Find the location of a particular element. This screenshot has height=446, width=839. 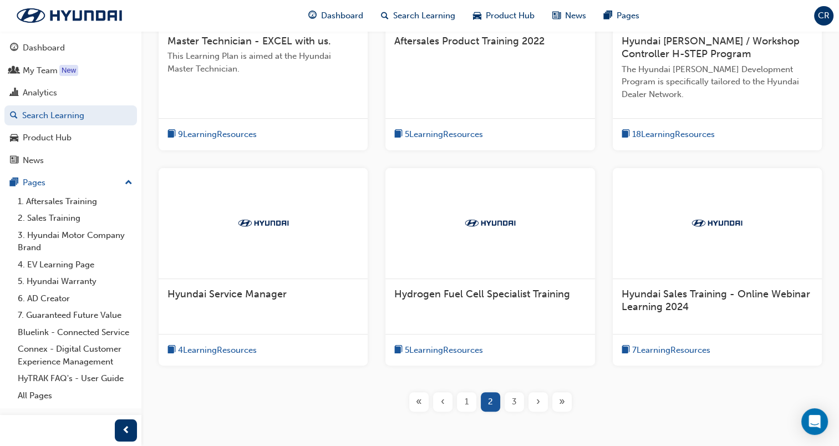

span: prev-icon is located at coordinates (126, 430).